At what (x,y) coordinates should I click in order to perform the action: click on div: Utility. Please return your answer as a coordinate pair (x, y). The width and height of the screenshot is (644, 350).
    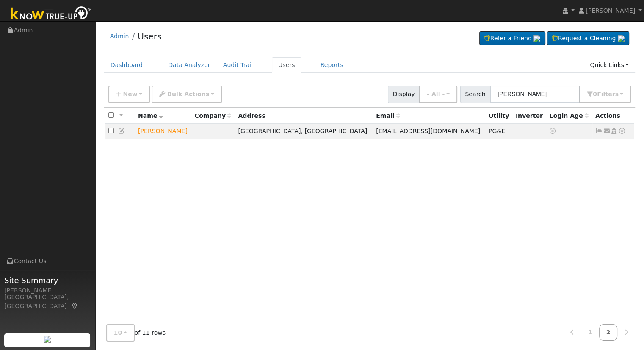
    Looking at the image, I should click on (499, 116).